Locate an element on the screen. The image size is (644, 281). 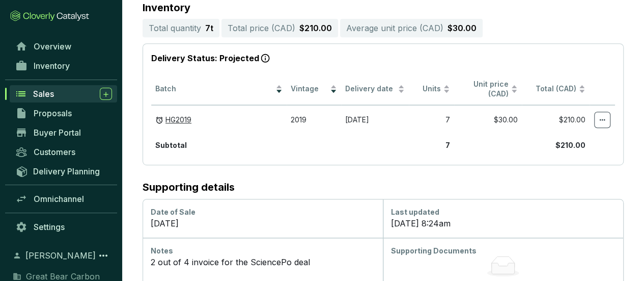
th: Vintage is located at coordinates (314, 89).